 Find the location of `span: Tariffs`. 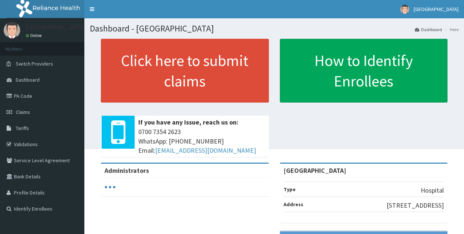

span: Tariffs is located at coordinates (22, 128).